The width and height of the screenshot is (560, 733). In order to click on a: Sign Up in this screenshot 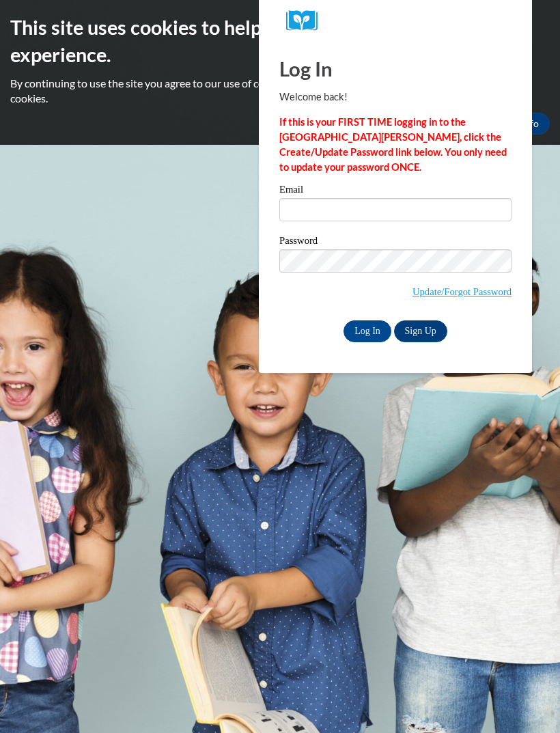, I will do `click(421, 331)`.